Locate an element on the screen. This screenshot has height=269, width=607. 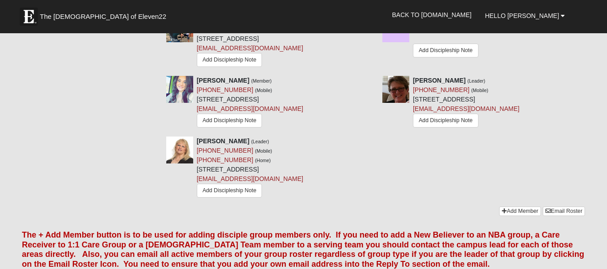
a: Add Member is located at coordinates (520, 211).